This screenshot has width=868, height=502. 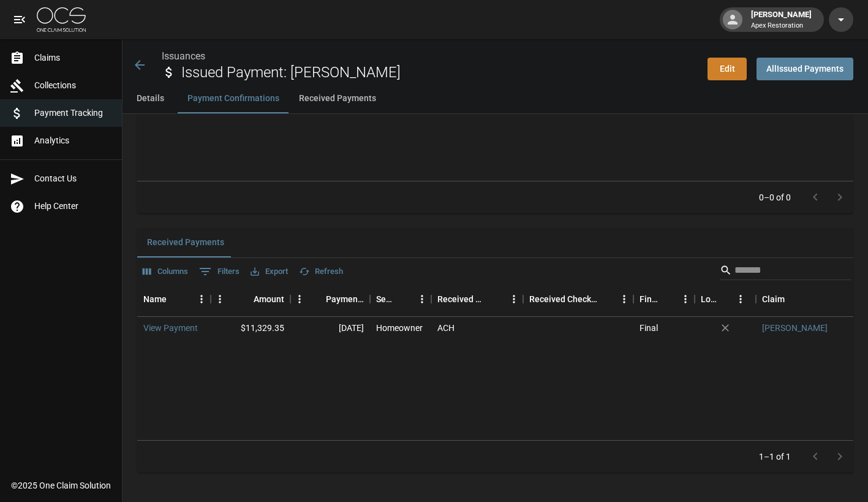 What do you see at coordinates (73, 113) in the screenshot?
I see `span: Payment Tracking` at bounding box center [73, 113].